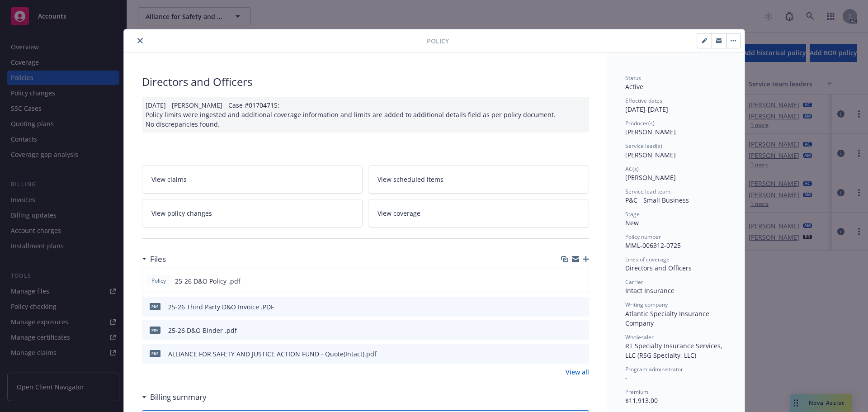 This screenshot has width=868, height=412. I want to click on span: Service lead(s), so click(644, 146).